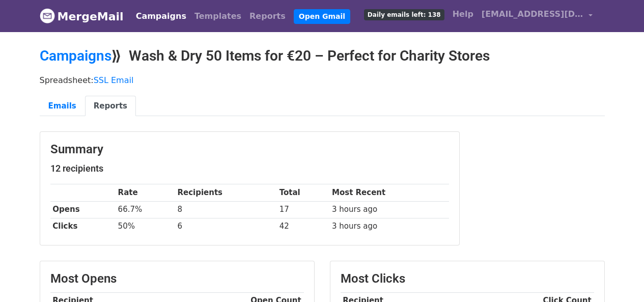 The height and width of the screenshot is (302, 644). Describe the element at coordinates (226, 192) in the screenshot. I see `th: Recipients` at that location.